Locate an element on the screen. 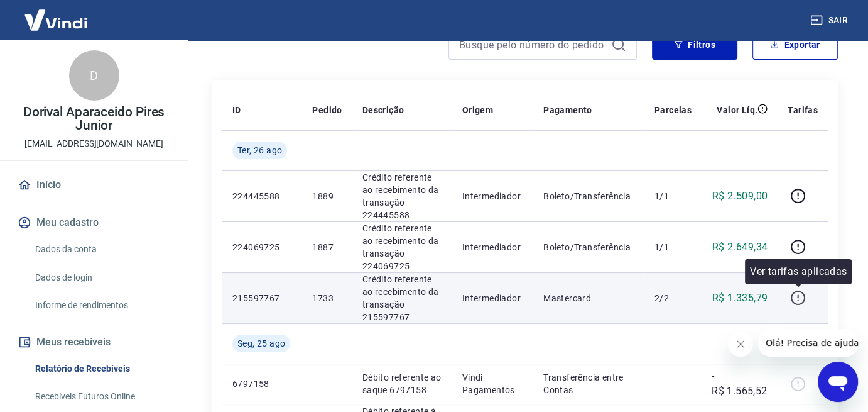 The image size is (868, 412). button: Meus recebíveis is located at coordinates (93, 342).